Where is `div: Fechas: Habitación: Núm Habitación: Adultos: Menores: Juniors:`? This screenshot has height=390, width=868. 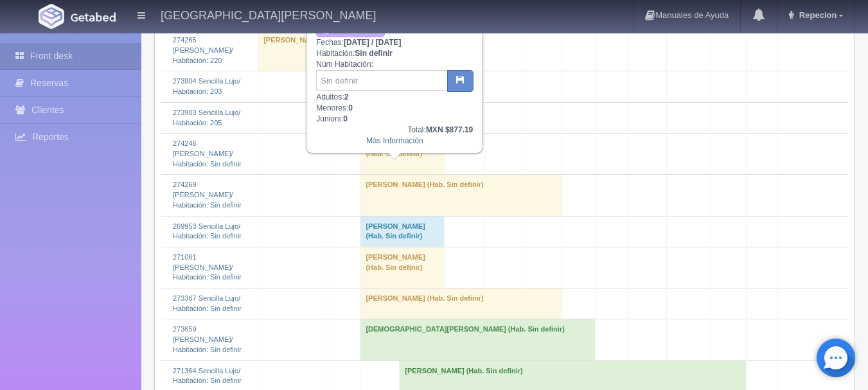 div: Fechas: Habitación: Núm Habitación: Adultos: Menores: Juniors: is located at coordinates (395, 85).